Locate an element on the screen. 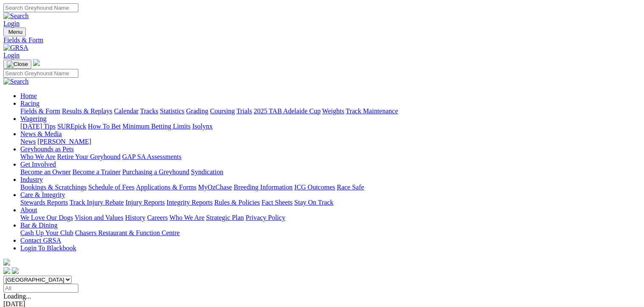 Image resolution: width=644 pixels, height=307 pixels. a: Trials is located at coordinates (244, 111).